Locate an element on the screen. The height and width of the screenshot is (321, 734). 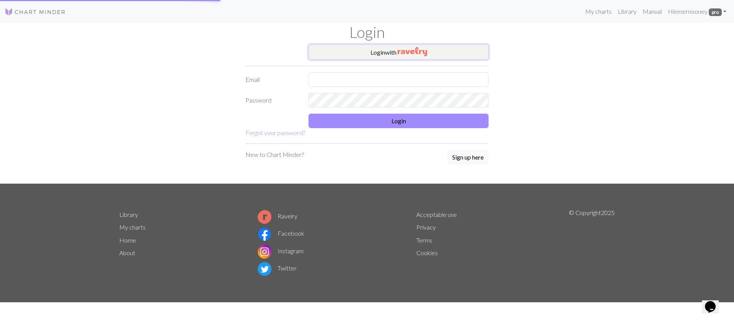
h1: Login is located at coordinates (367, 32).